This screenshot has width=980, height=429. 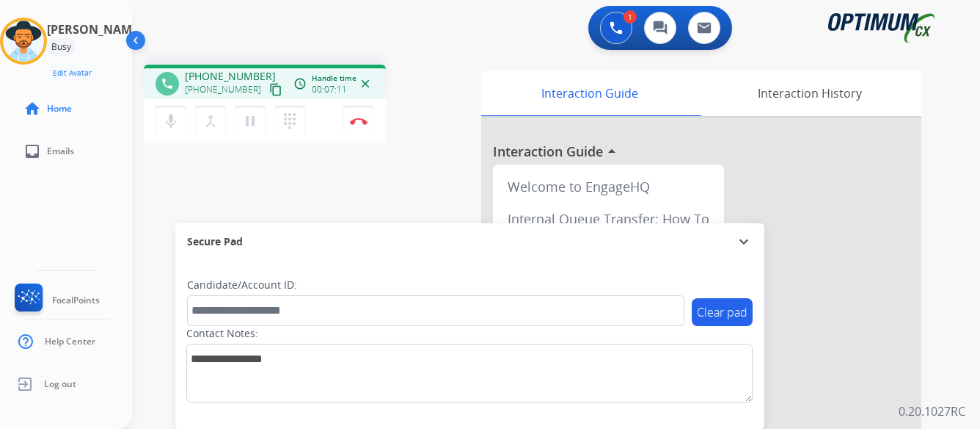 I want to click on mat-icon: mic, so click(x=171, y=121).